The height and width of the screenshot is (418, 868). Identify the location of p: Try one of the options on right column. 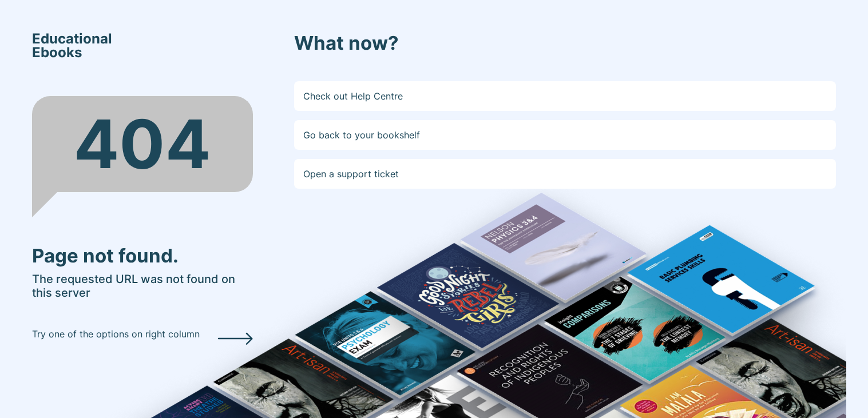
(115, 334).